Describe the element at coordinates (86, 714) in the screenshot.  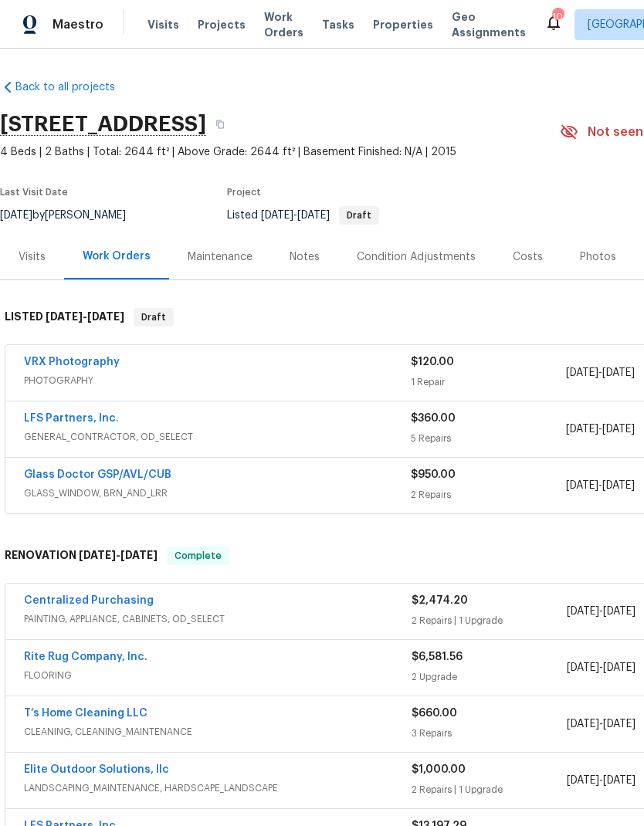
I see `a: T’s Home Cleaning LLC` at that location.